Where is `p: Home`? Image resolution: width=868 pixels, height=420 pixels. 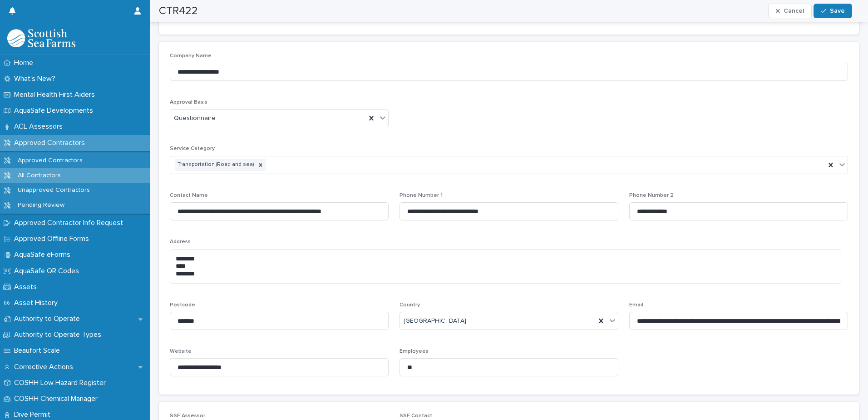 p: Home is located at coordinates (25, 62).